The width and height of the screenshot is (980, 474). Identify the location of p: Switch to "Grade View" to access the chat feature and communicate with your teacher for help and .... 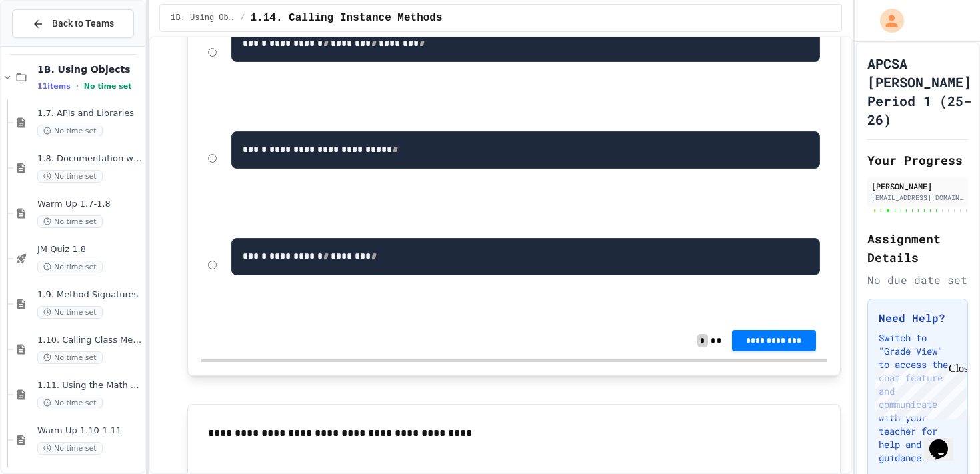
(918, 398).